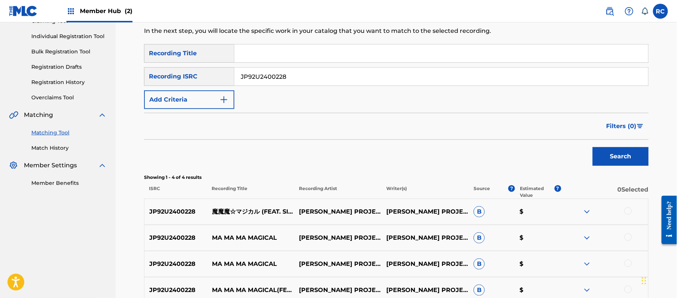  What do you see at coordinates (621, 126) in the screenshot?
I see `span: Filters ( 0 )` at bounding box center [621, 126].